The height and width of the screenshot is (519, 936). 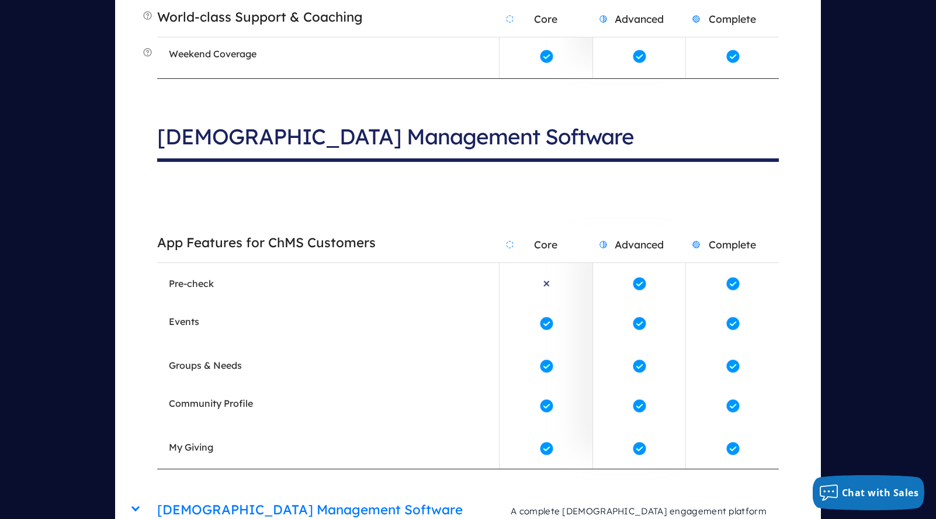 What do you see at coordinates (881, 493) in the screenshot?
I see `span: Chat with Sales` at bounding box center [881, 493].